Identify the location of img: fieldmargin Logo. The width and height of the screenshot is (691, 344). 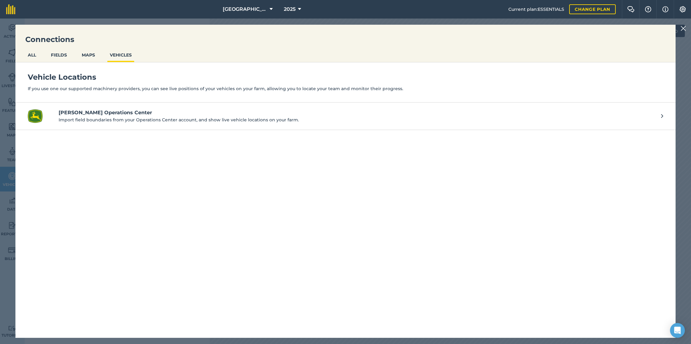
(11, 9).